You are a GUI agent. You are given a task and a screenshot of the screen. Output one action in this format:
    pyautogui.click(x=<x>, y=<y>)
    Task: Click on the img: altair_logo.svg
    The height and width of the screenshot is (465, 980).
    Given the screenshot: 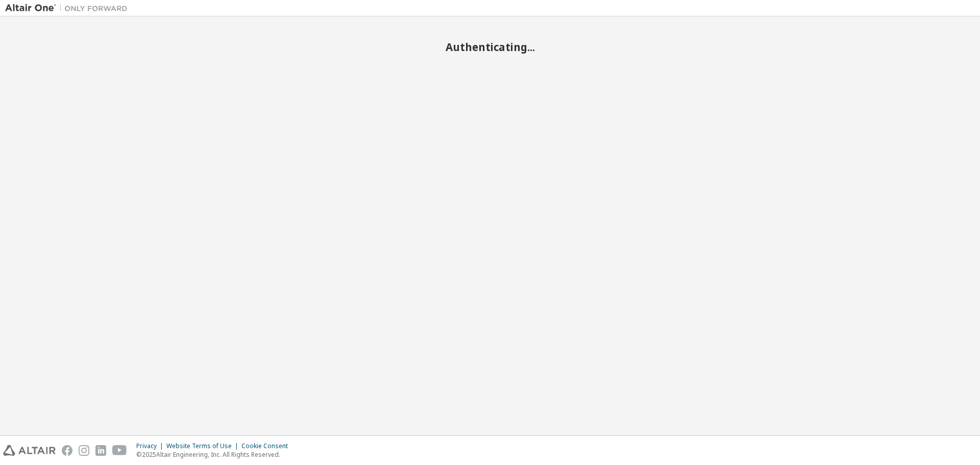 What is the action you would take?
    pyautogui.click(x=29, y=450)
    